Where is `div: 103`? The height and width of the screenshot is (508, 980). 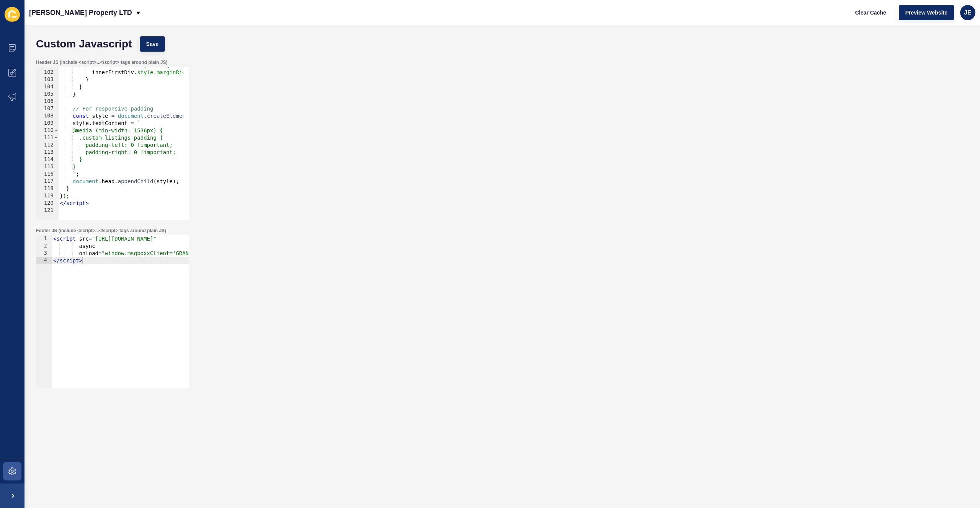
div: 103 is located at coordinates (47, 80).